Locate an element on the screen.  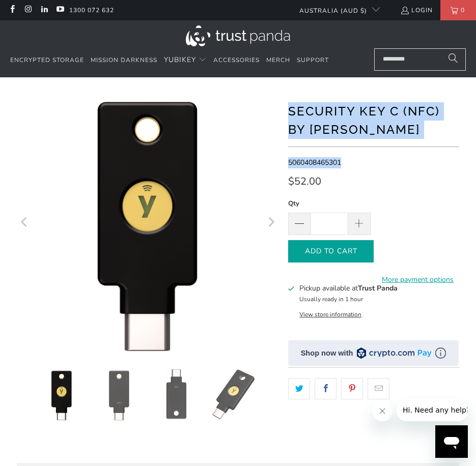
a: Accessories is located at coordinates (236, 60).